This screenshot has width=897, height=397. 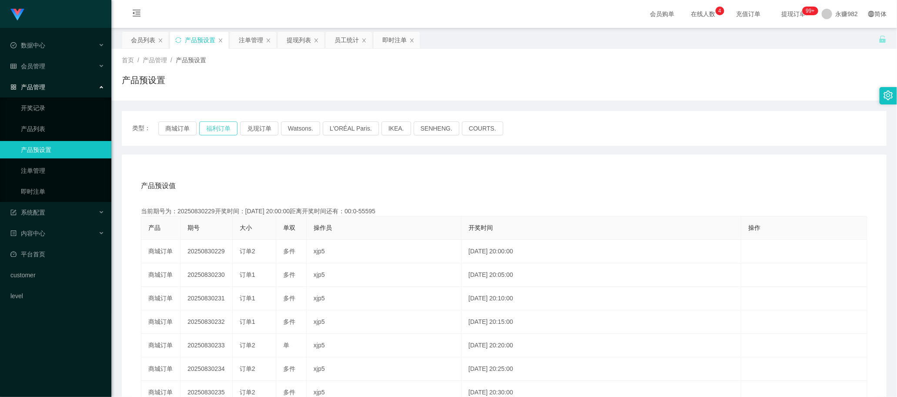 What do you see at coordinates (13, 66) in the screenshot?
I see `i: 图标: table` at bounding box center [13, 66].